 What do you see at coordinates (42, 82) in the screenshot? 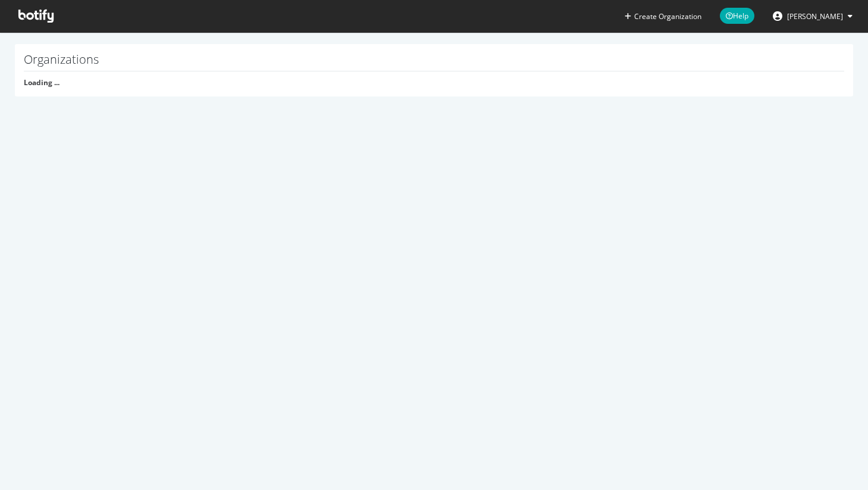
I see `strong: Loading ...` at bounding box center [42, 82].